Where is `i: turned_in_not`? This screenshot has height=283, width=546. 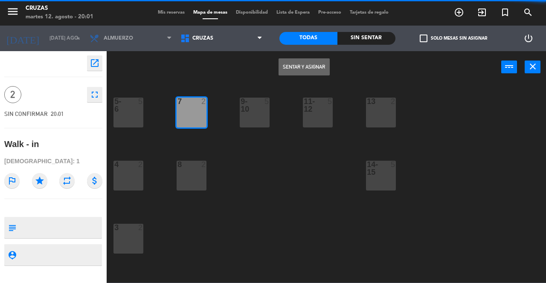
i: turned_in_not is located at coordinates (505, 12).